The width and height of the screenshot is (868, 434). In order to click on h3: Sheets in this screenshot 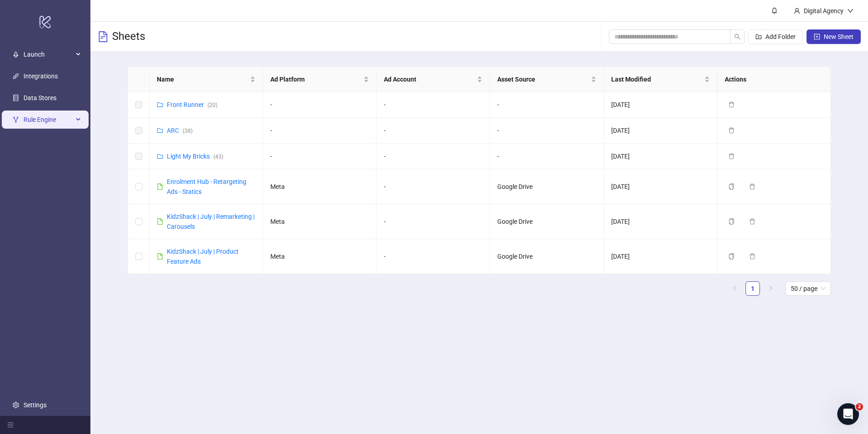, I will do `click(129, 37)`.